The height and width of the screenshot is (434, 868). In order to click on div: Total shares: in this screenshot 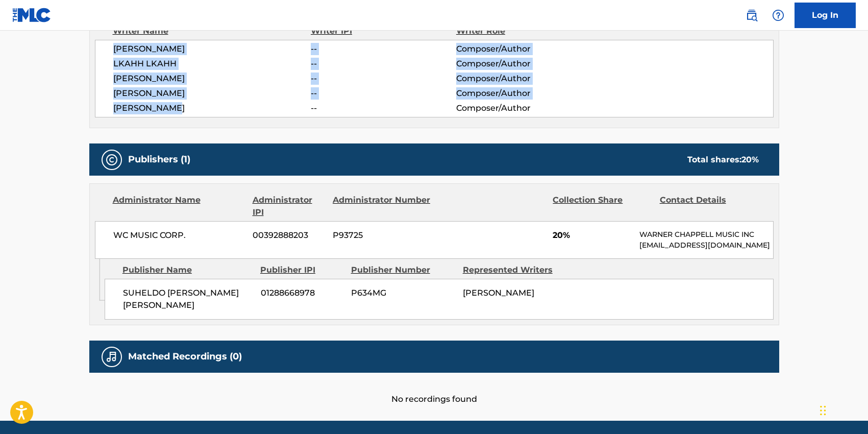, I will do `click(723, 160)`.